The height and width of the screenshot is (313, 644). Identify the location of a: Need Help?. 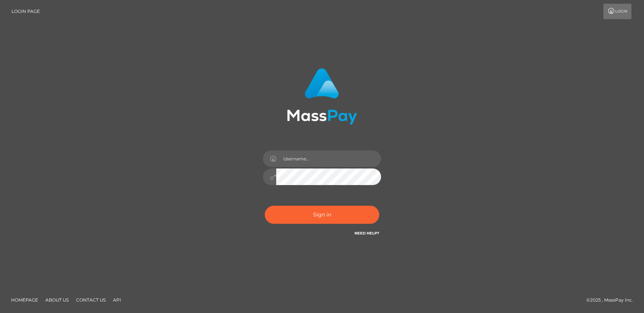
(367, 233).